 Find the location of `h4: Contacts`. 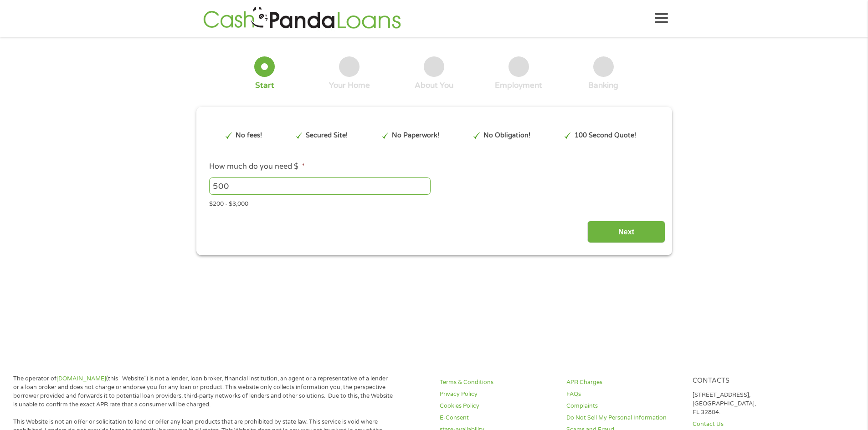

h4: Contacts is located at coordinates (750, 381).